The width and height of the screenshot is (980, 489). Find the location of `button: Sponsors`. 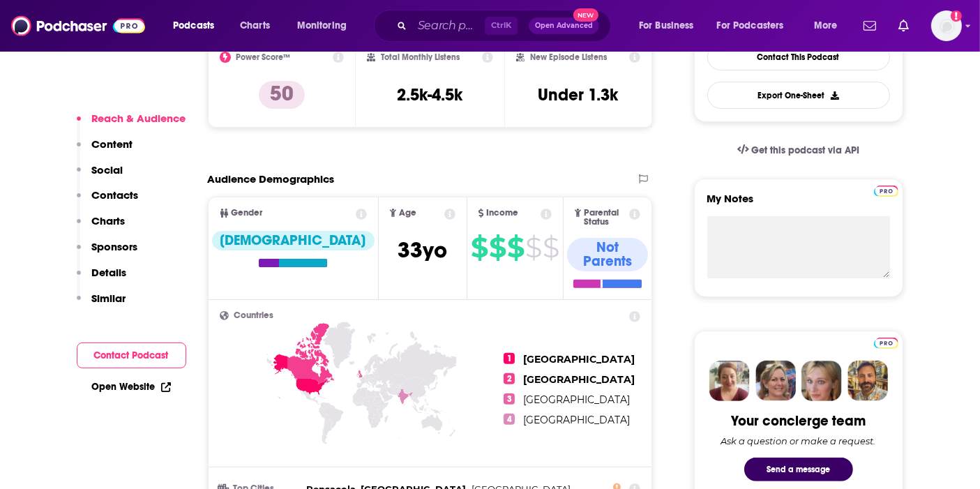

button: Sponsors is located at coordinates (107, 252).